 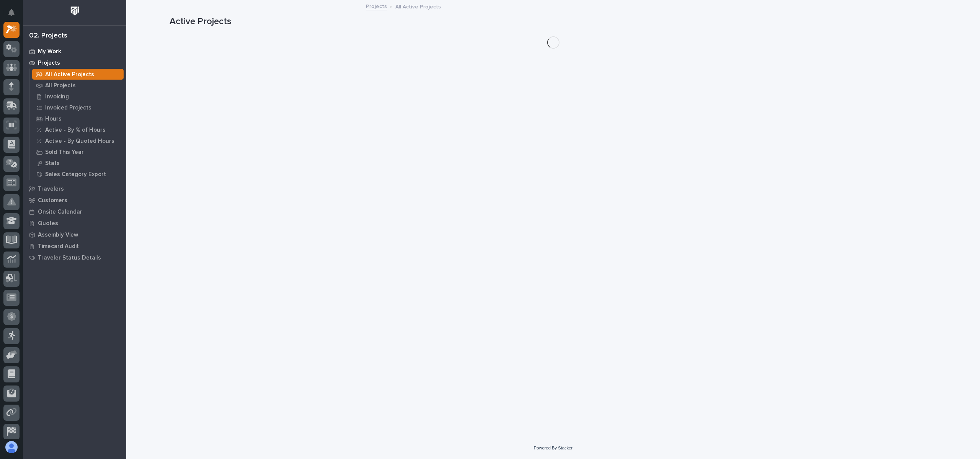 What do you see at coordinates (48, 36) in the screenshot?
I see `div: 02. Projects` at bounding box center [48, 36].